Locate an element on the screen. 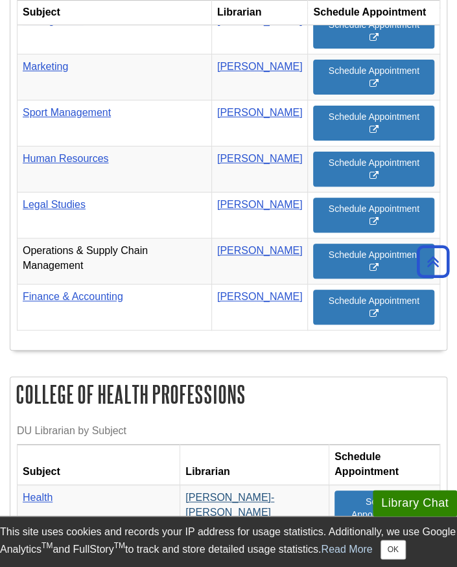 This screenshot has height=567, width=457. a: Read More is located at coordinates (346, 549).